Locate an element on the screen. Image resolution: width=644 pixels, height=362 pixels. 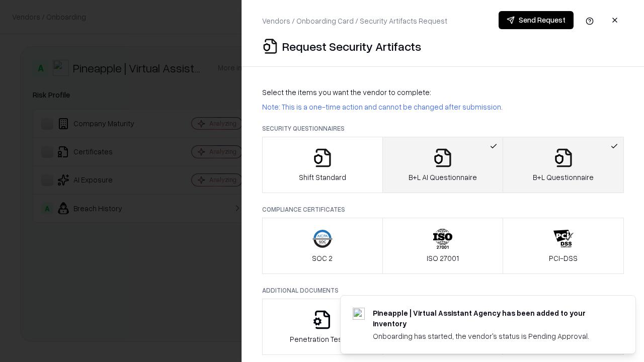
p: Request Security Artifacts is located at coordinates (352, 46).